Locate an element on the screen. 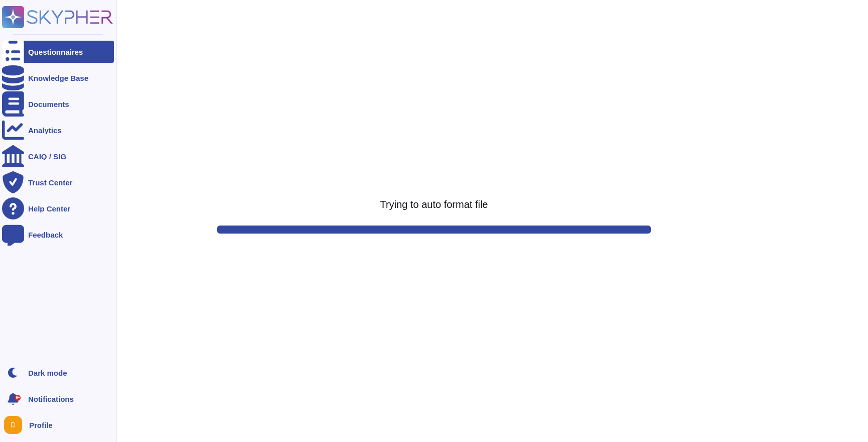 The width and height of the screenshot is (868, 442). span: Profile is located at coordinates (41, 425).